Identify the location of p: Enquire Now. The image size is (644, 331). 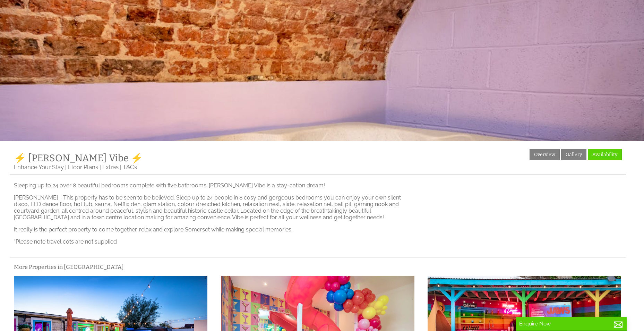
(572, 324).